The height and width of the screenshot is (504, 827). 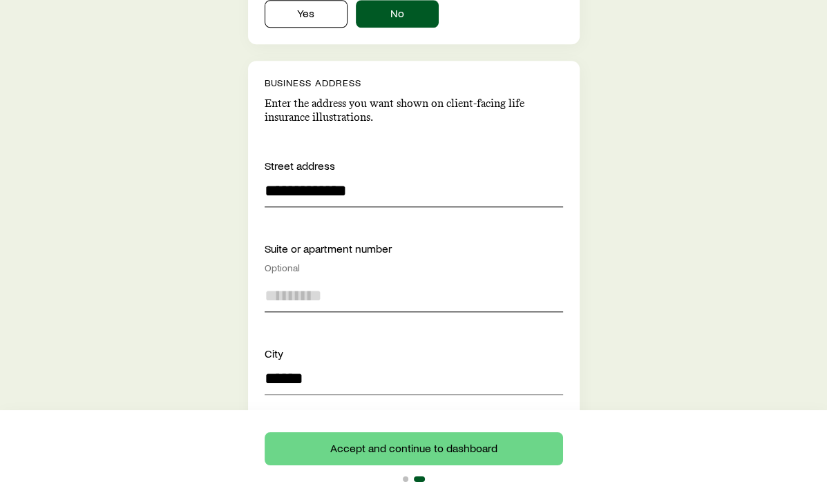 What do you see at coordinates (414, 257) in the screenshot?
I see `div: Suite or apartment number` at bounding box center [414, 257].